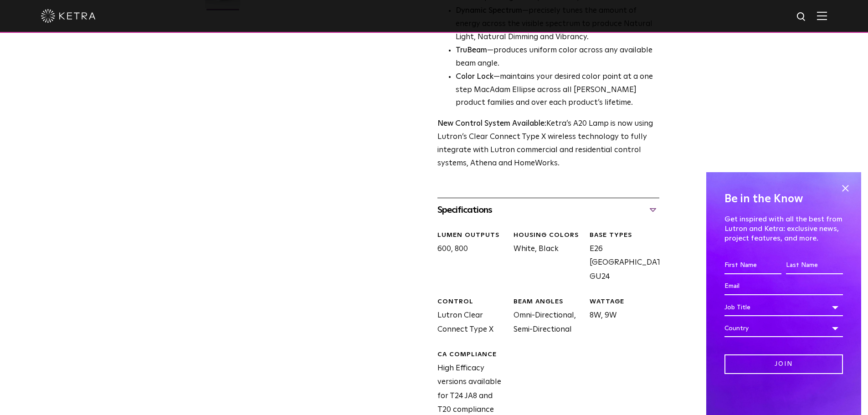 The height and width of the screenshot is (415, 868). Describe the element at coordinates (471, 50) in the screenshot. I see `strong: TruBeam` at that location.